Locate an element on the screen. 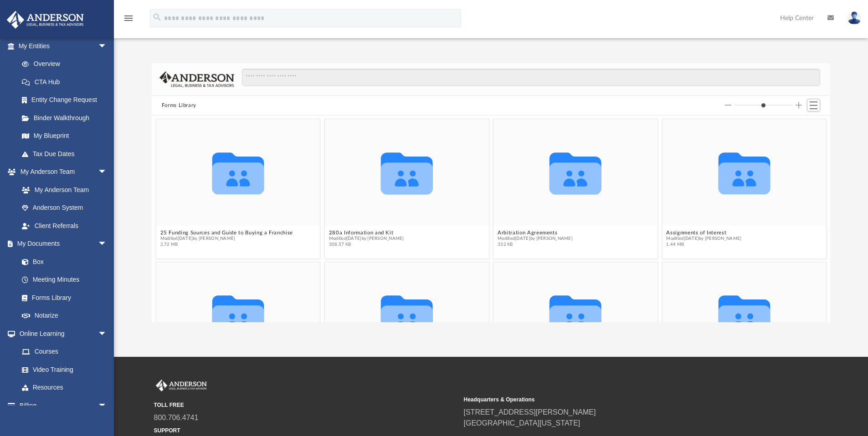 The height and width of the screenshot is (436, 868). a: Box is located at coordinates (62, 262).